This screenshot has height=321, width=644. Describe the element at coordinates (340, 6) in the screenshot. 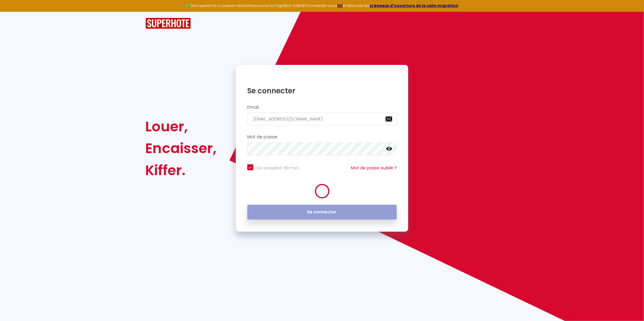

I see `a: ICI` at that location.